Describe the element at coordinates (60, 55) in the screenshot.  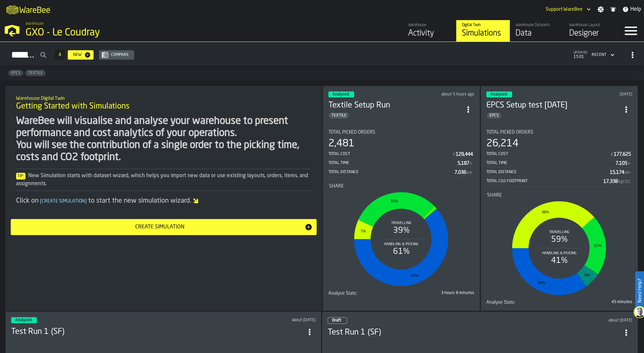
I see `div: ButtonLoadMore-Load More-Prev-First-Last` at that location.